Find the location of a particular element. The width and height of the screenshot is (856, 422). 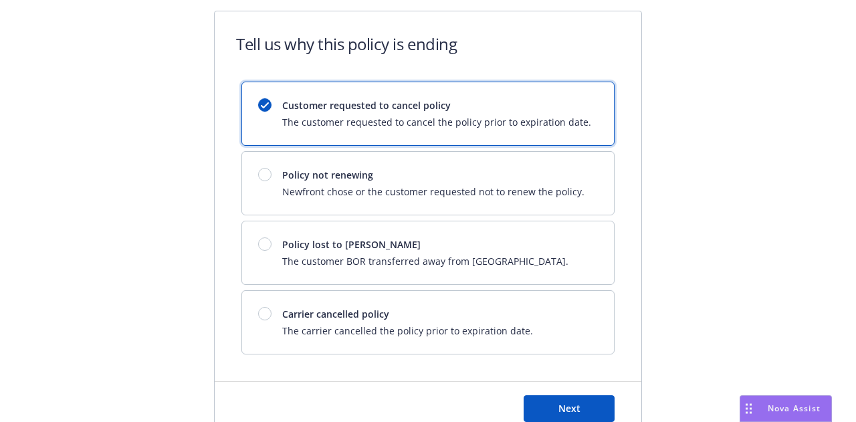

span: Next is located at coordinates (569, 408).